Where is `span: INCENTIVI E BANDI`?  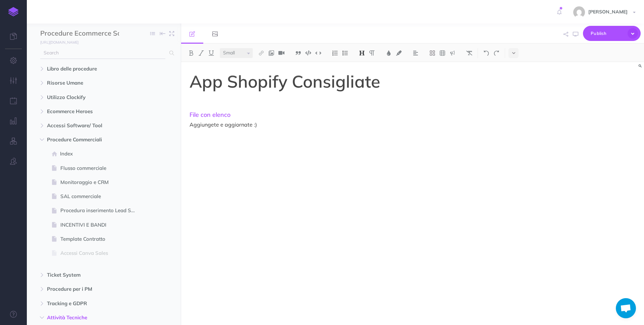
span: INCENTIVI E BANDI is located at coordinates (100, 225).